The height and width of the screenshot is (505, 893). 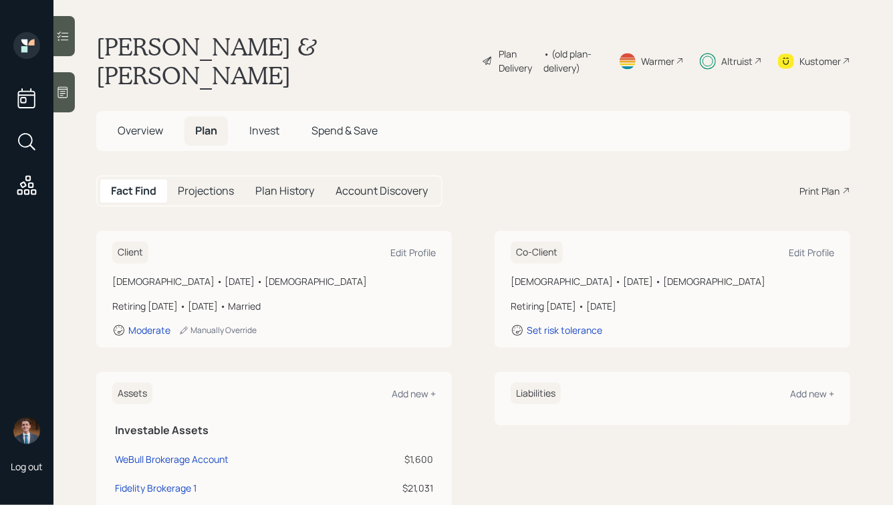 I want to click on img: hunter_neumayer.jpg, so click(x=27, y=430).